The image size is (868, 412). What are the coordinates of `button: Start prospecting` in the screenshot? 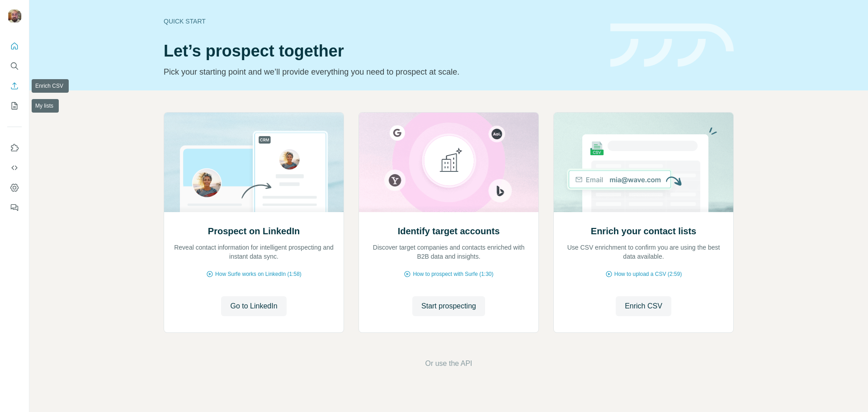 It's located at (448, 306).